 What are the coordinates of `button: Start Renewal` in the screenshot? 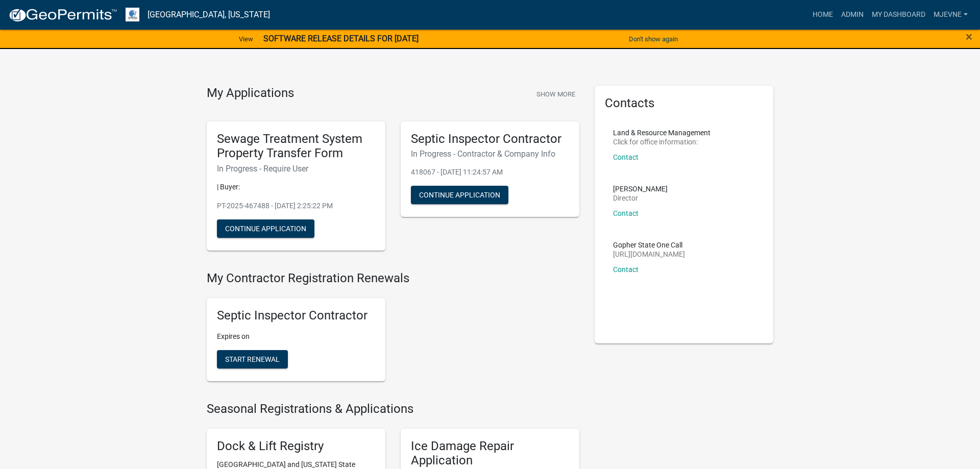 It's located at (252, 359).